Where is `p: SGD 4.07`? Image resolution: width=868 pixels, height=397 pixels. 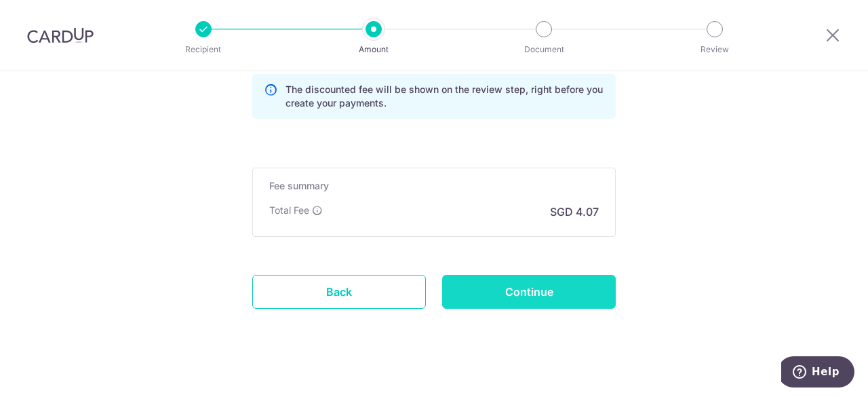 p: SGD 4.07 is located at coordinates (574, 212).